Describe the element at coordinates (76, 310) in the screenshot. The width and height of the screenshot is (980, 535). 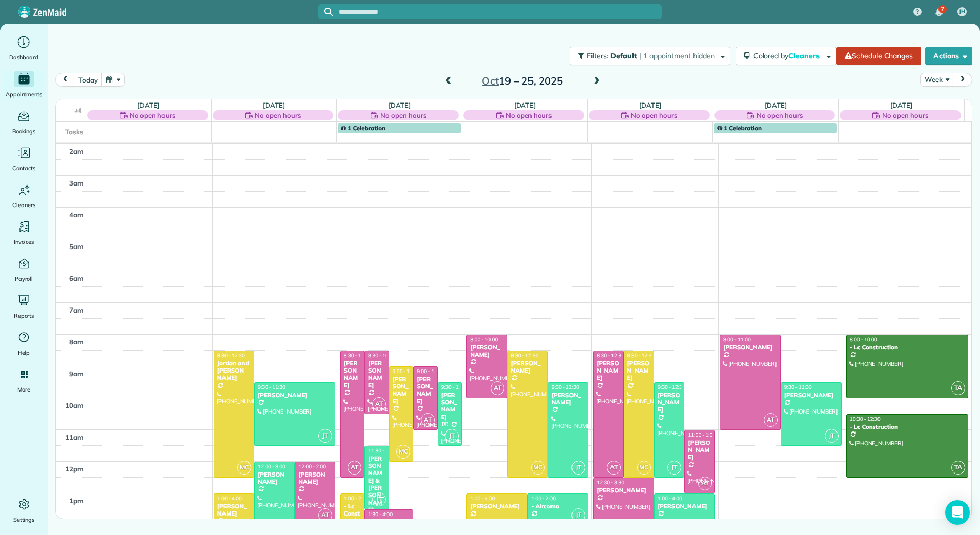
I see `span: 7am` at that location.